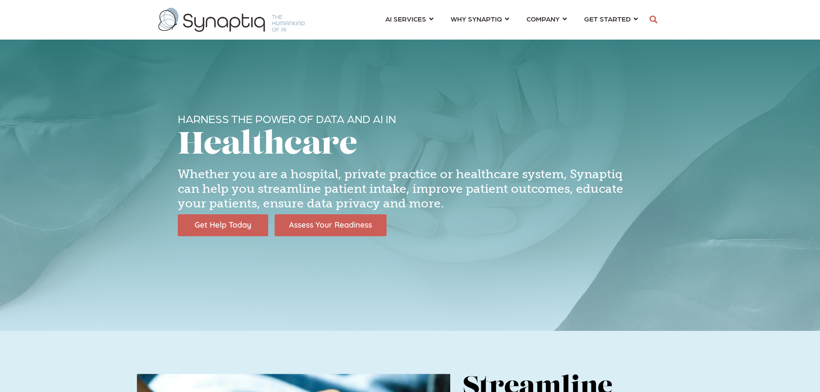 The height and width of the screenshot is (392, 820). Describe the element at coordinates (546, 19) in the screenshot. I see `a: COMPANY` at that location.